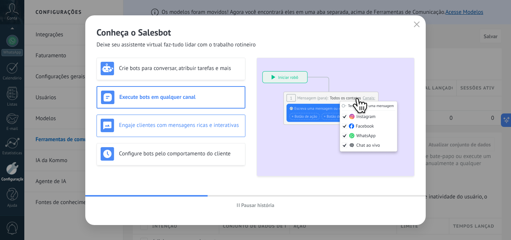  Describe the element at coordinates (180, 68) in the screenshot. I see `h3: Crie bots para conversar, atribuir tarefas e mais` at that location.